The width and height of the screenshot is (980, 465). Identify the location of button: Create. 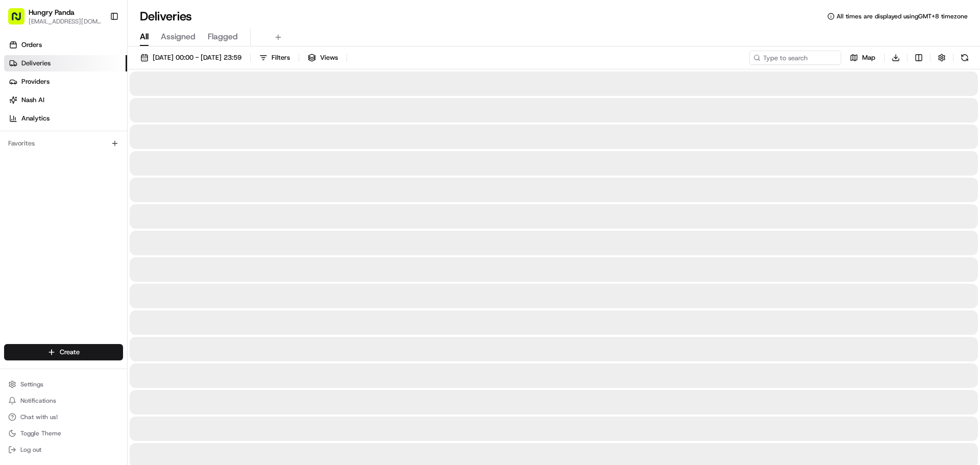
(63, 353).